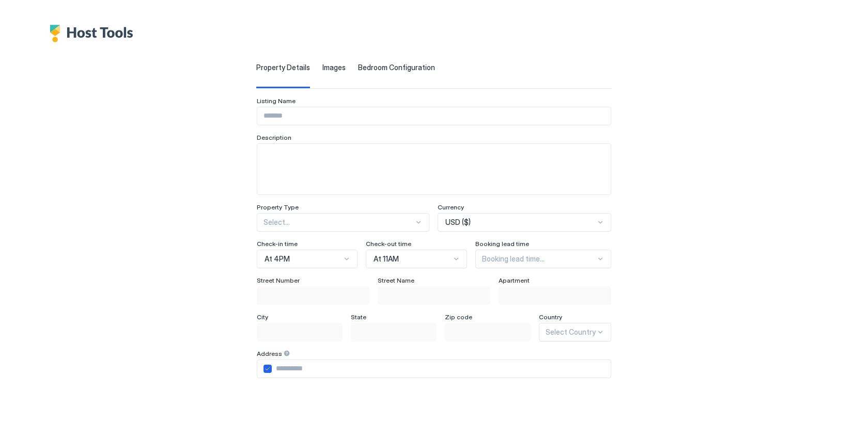 The width and height of the screenshot is (868, 425). Describe the element at coordinates (502, 243) in the screenshot. I see `span: Booking lead time` at that location.